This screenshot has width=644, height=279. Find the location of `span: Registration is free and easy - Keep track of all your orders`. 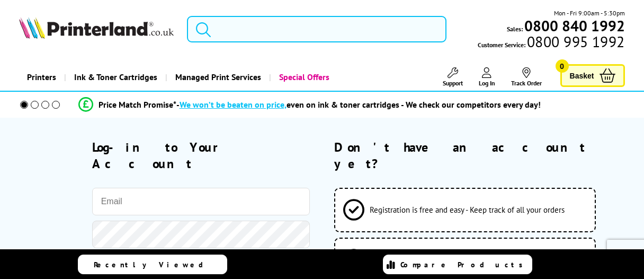

span: Registration is free and easy - Keep track of all your orders is located at coordinates (467, 209).